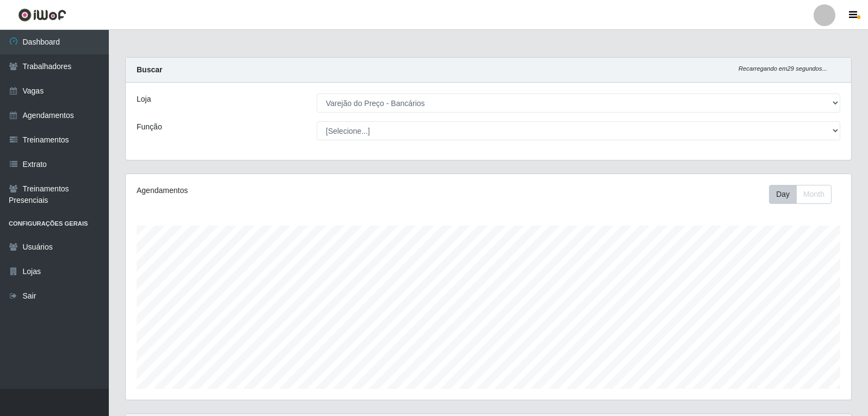  I want to click on button: Month, so click(814, 195).